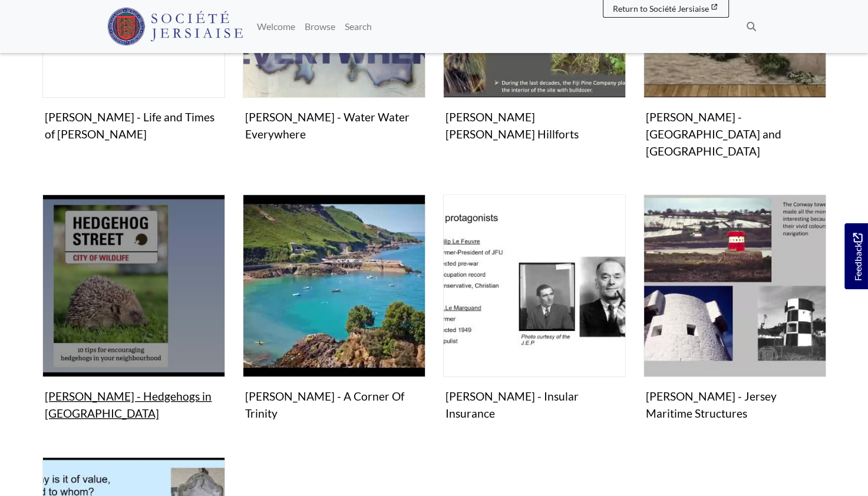 The width and height of the screenshot is (868, 496). Describe the element at coordinates (175, 26) in the screenshot. I see `img: Société Jersiaise` at that location.